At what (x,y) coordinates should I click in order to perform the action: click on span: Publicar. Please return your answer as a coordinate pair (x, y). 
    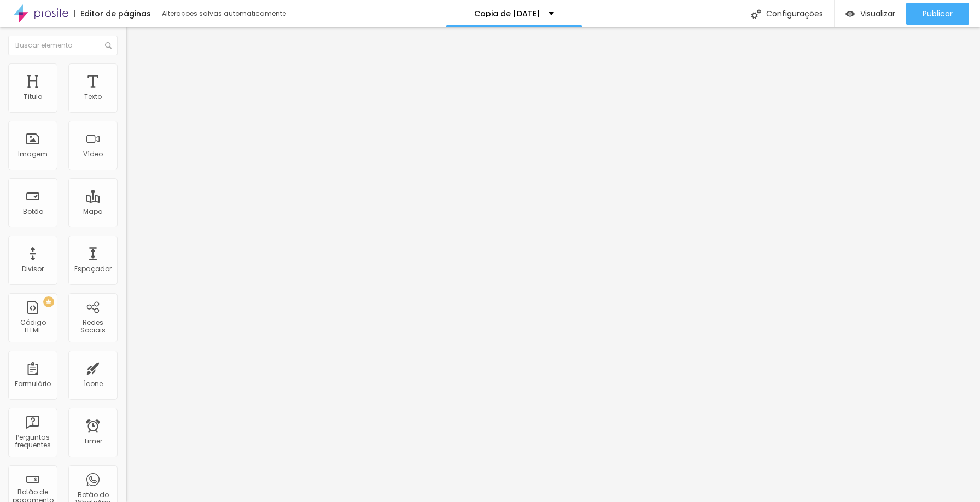
    Looking at the image, I should click on (937, 14).